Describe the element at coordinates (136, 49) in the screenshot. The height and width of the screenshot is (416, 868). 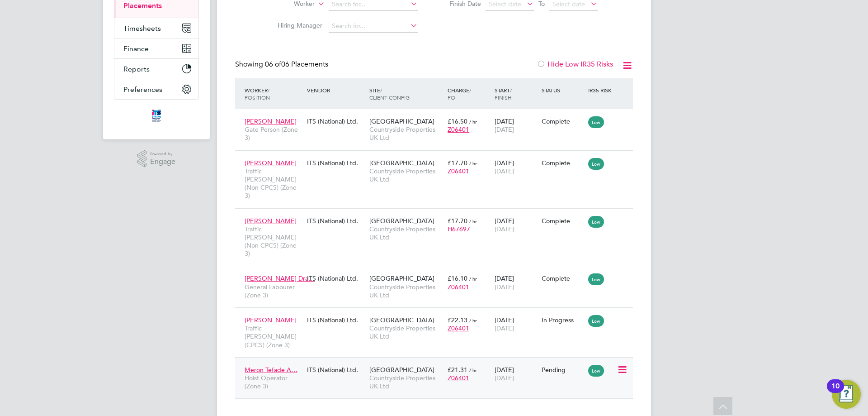
I see `span: Finance` at that location.